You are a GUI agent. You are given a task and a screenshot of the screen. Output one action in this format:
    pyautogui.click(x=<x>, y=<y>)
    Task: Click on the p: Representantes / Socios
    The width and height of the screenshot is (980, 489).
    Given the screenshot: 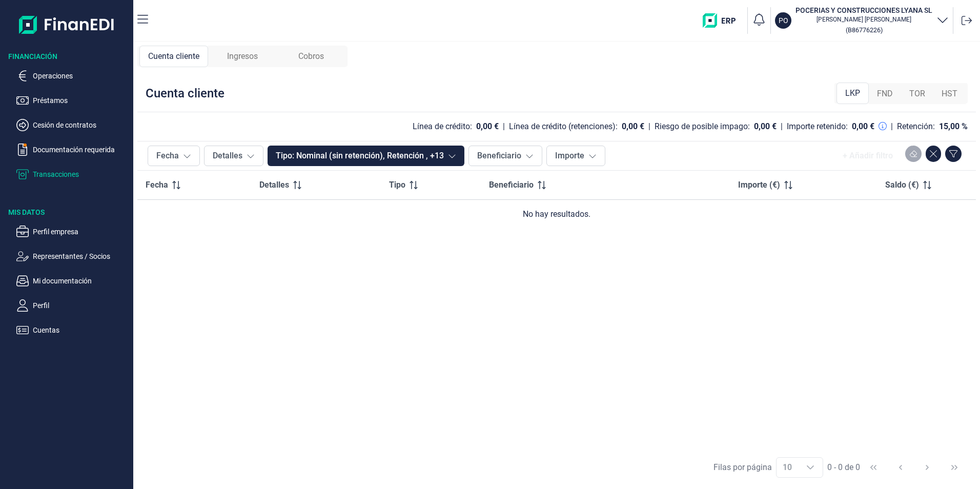 What is the action you would take?
    pyautogui.click(x=81, y=256)
    